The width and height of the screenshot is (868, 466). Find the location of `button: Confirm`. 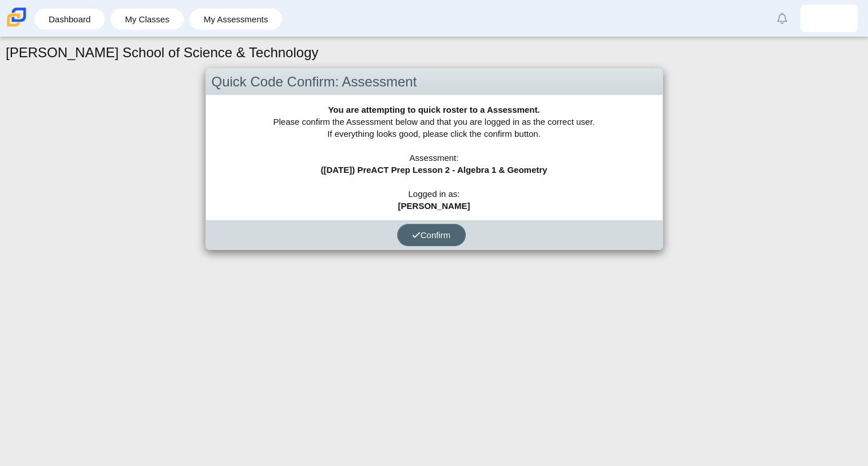

button: Confirm is located at coordinates (432, 234).